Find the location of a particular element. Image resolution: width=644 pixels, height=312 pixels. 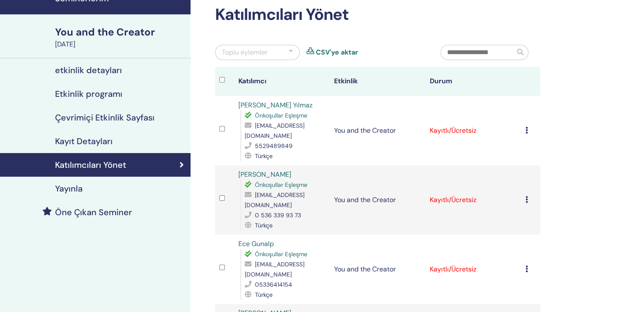

a: Ece Gunalp is located at coordinates (256, 244).